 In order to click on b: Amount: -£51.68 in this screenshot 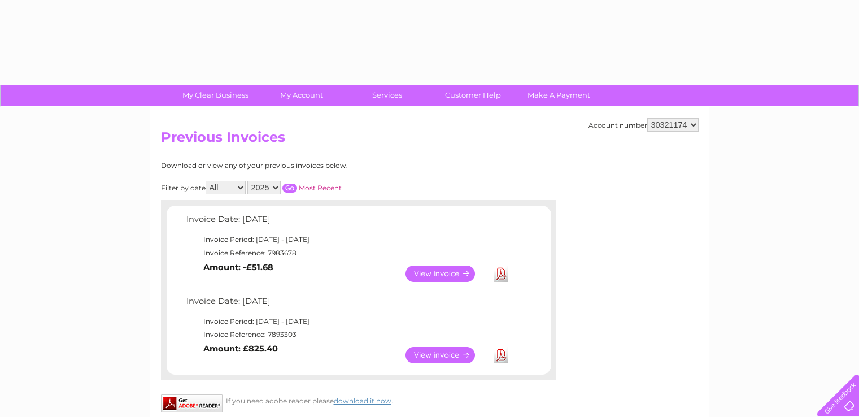, I will do `click(238, 267)`.